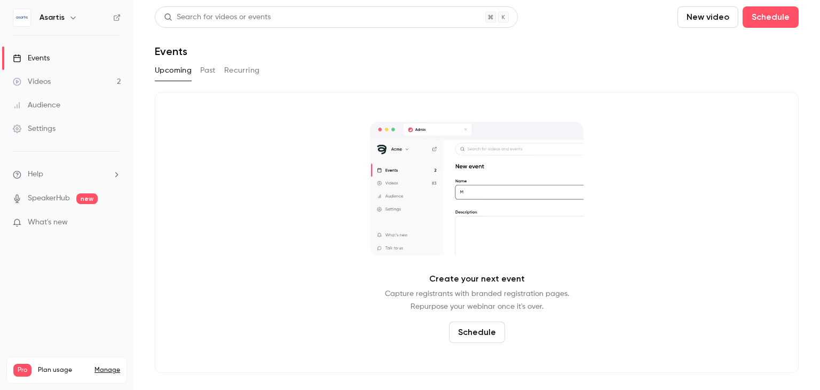 The height and width of the screenshot is (390, 820). What do you see at coordinates (477, 300) in the screenshot?
I see `p: Capture registrants with branded registration pages. Repurpose your webinar once it's over.` at bounding box center [477, 300].